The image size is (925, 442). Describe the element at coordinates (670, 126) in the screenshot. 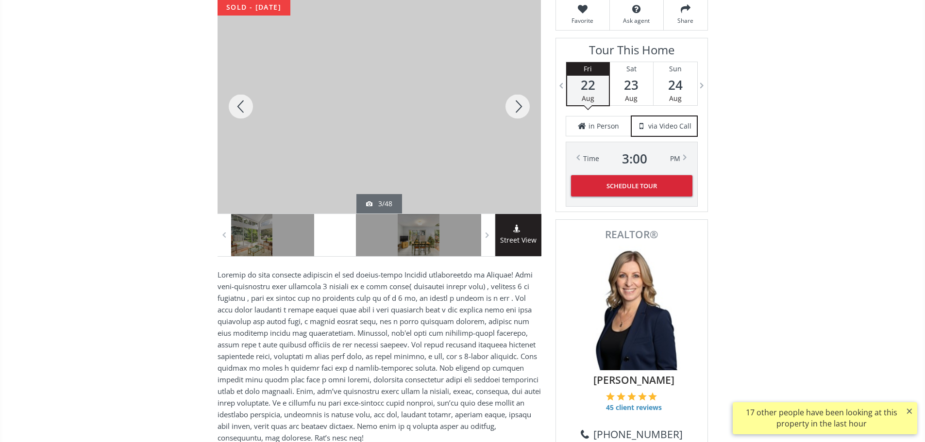

I see `span: via Video Call` at that location.